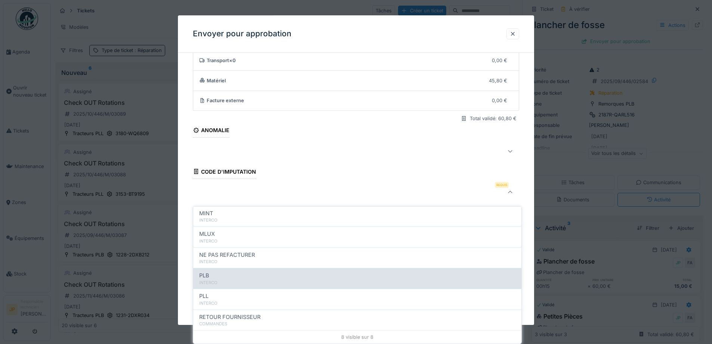 The height and width of the screenshot is (344, 712). What do you see at coordinates (204, 275) in the screenshot?
I see `span: PLB` at bounding box center [204, 275].